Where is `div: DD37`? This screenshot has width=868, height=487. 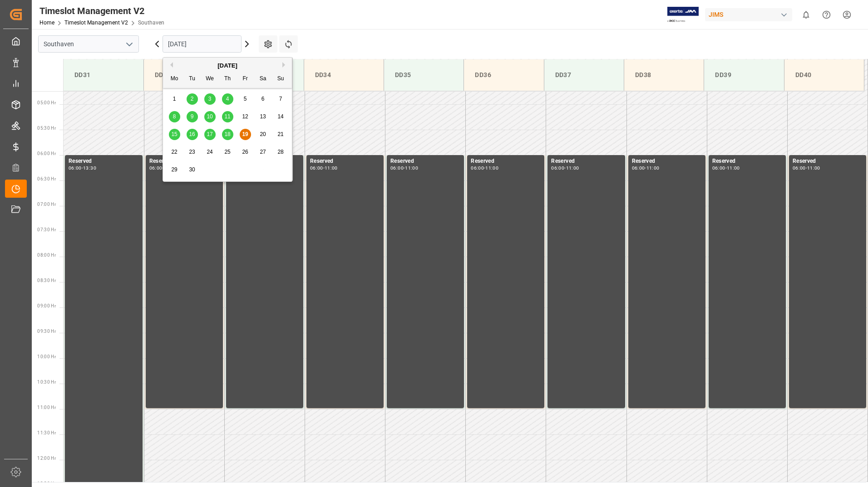 div: DD37 is located at coordinates (584, 75).